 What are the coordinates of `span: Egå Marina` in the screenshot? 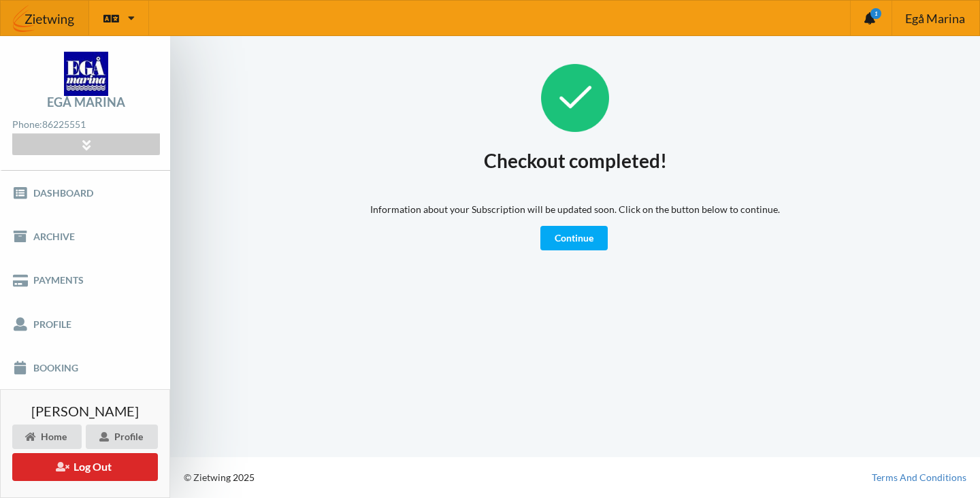 It's located at (935, 19).